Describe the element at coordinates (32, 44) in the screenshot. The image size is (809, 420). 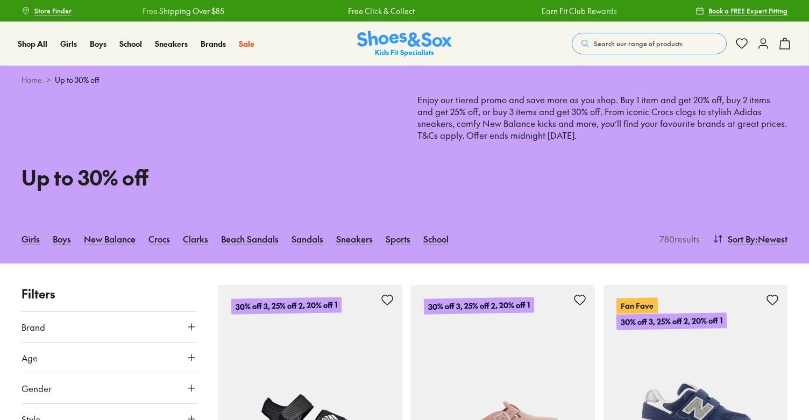
I see `span: Shop All` at that location.